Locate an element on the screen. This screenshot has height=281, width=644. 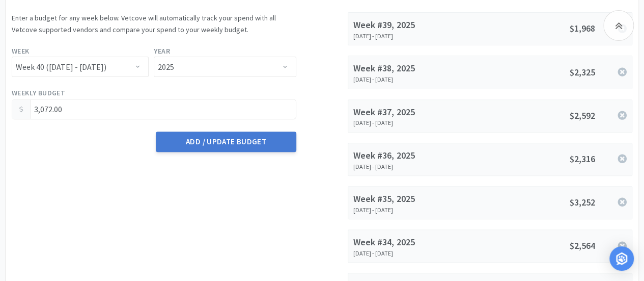
span: $2,564 is located at coordinates (583, 245).